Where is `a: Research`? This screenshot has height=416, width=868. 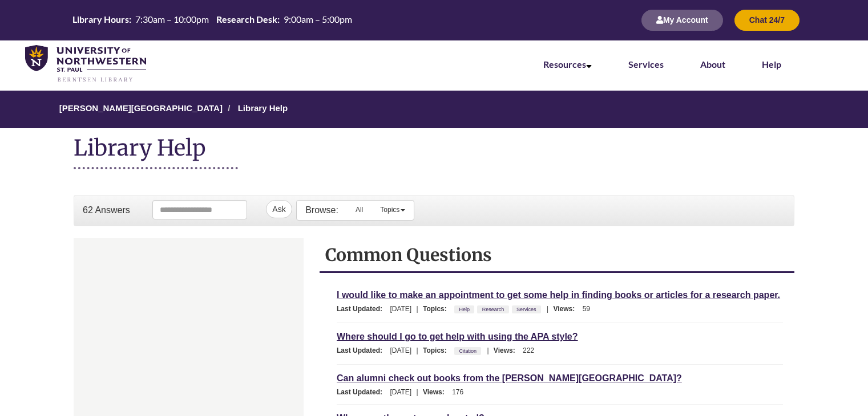 a: Research is located at coordinates (493, 309).